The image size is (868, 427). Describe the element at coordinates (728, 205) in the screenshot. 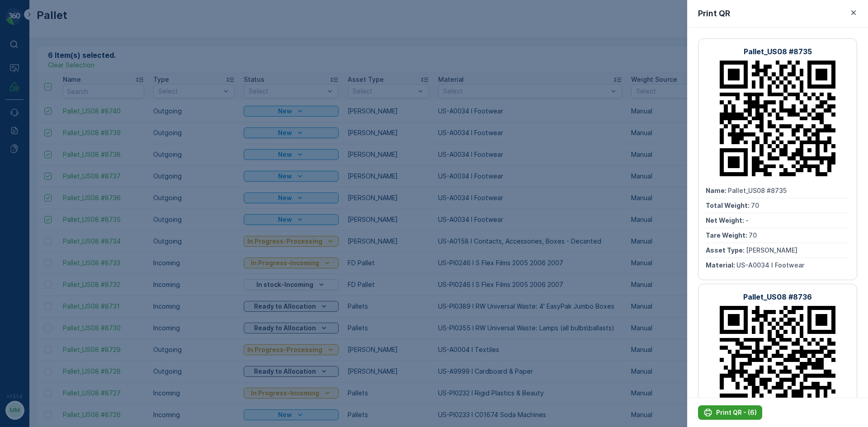

I see `span: Total Weight :` at that location.